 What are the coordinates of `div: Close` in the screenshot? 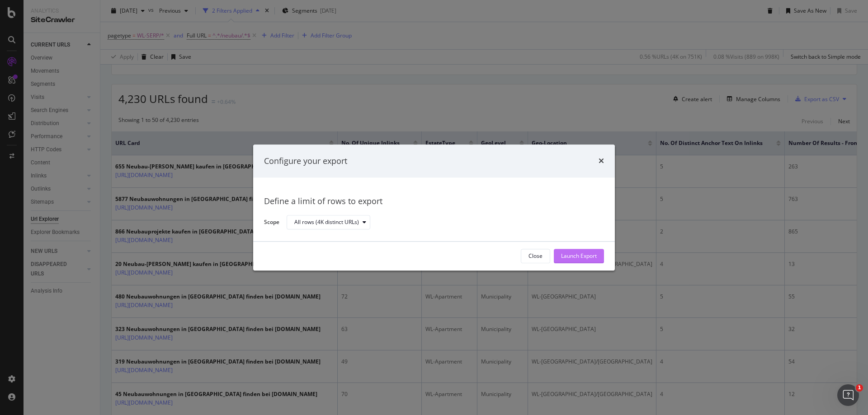 It's located at (535, 256).